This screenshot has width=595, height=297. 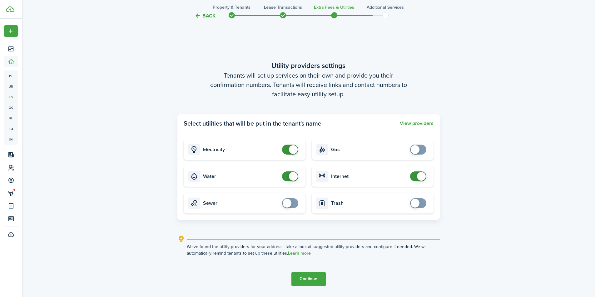 I want to click on span: eq, so click(x=11, y=129).